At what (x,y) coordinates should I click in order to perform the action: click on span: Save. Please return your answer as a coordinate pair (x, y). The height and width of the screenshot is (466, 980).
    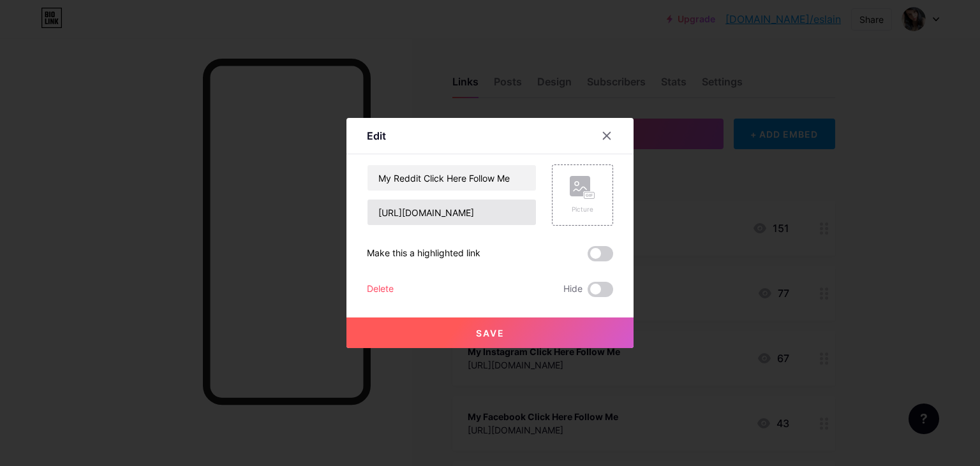
    Looking at the image, I should click on (490, 333).